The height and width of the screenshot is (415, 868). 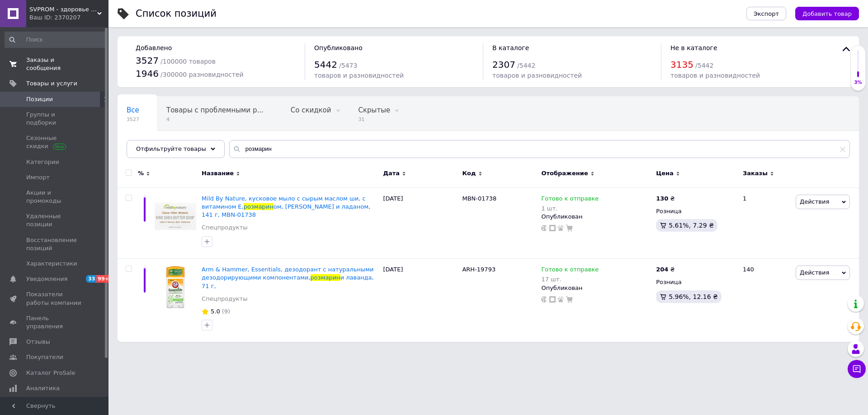 I want to click on span: Опубликовано, so click(x=338, y=48).